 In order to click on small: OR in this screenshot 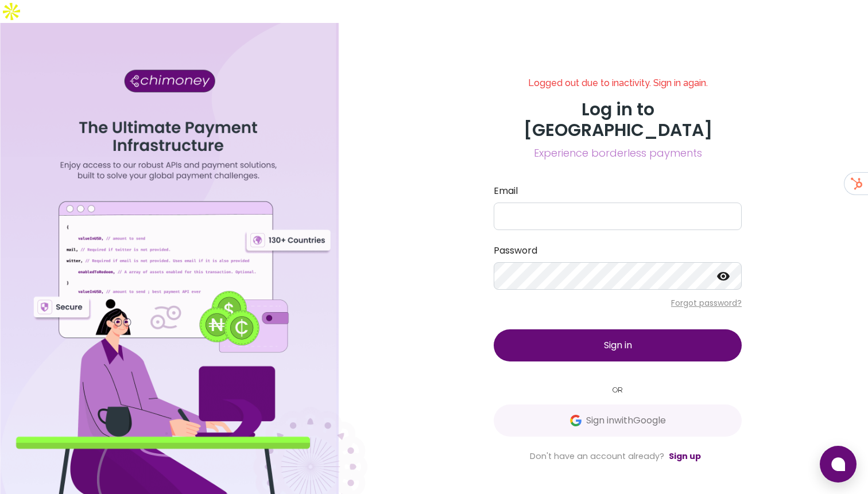, I will do `click(618, 390)`.